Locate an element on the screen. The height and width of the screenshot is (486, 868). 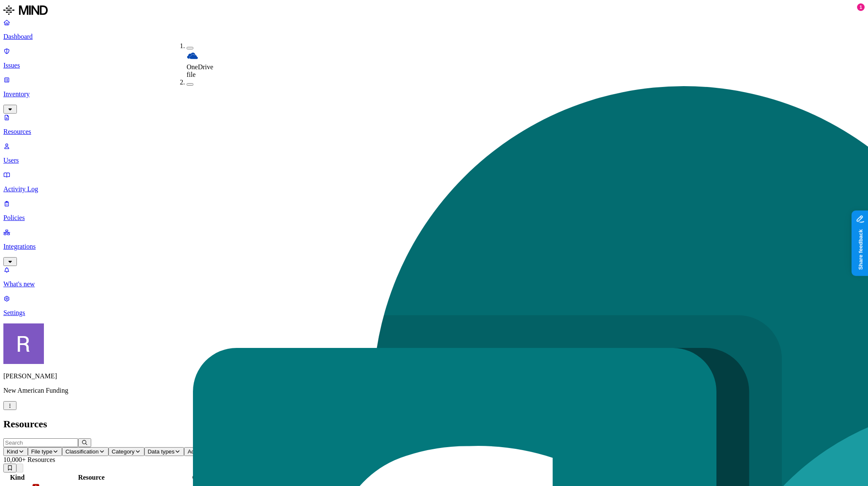
a: Policies is located at coordinates (434, 211).